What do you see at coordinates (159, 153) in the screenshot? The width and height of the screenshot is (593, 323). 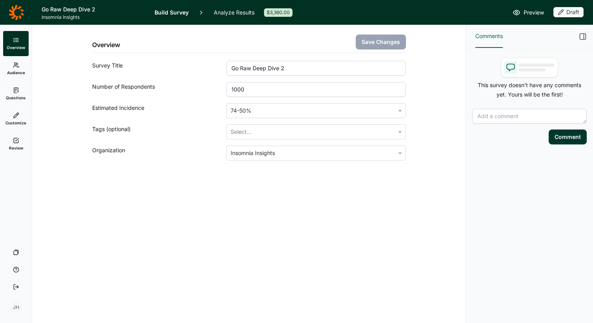 I see `div: Organization` at bounding box center [159, 153].